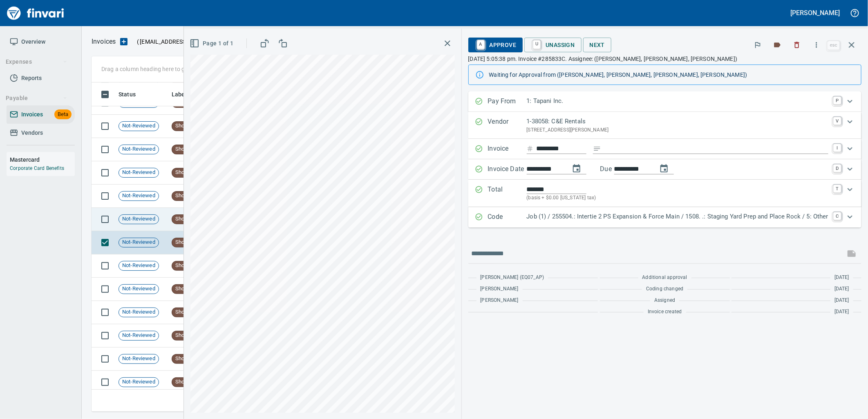 This screenshot has width=868, height=419. I want to click on a: Corporate Card Benefits, so click(37, 168).